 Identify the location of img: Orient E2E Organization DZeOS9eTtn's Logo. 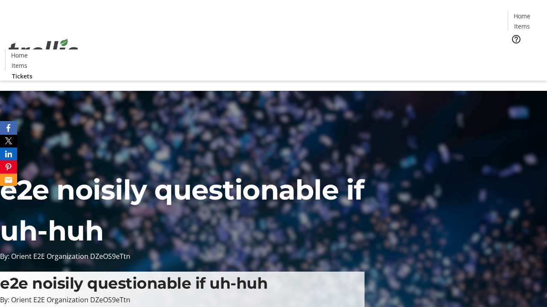
(43, 51).